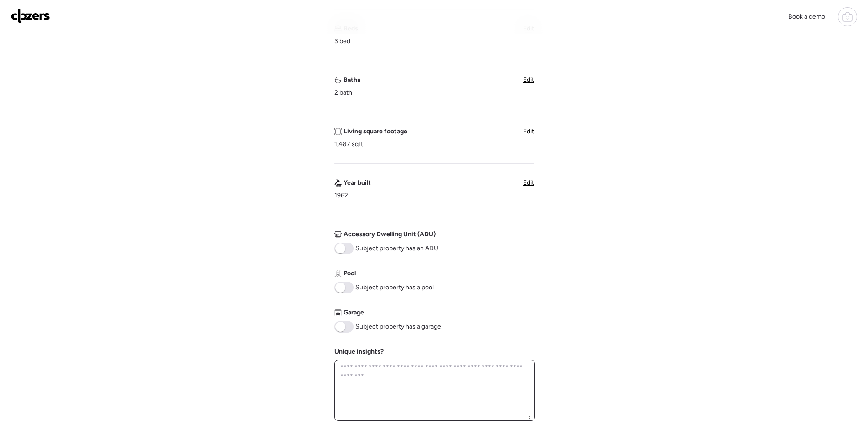  I want to click on span: 1962, so click(342, 196).